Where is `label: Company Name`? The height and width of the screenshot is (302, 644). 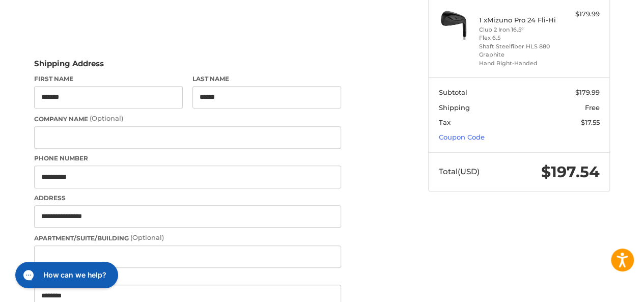 label: Company Name is located at coordinates (188, 118).